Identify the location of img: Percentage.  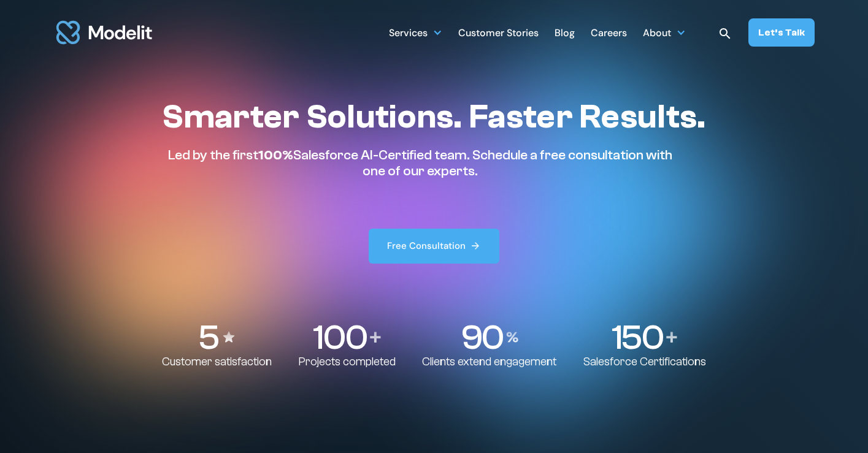
(513, 337).